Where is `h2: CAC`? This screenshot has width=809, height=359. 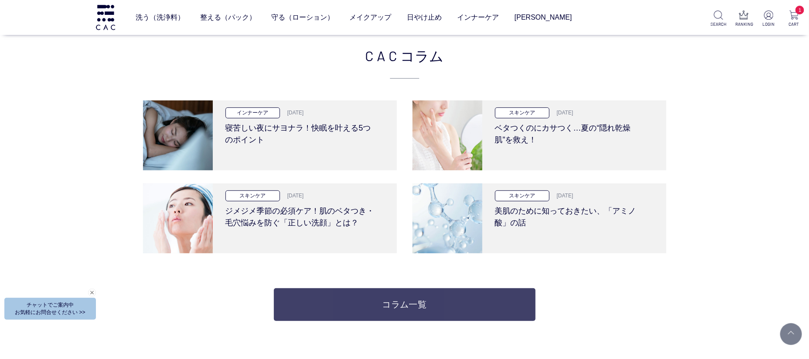 h2: CAC is located at coordinates (405, 62).